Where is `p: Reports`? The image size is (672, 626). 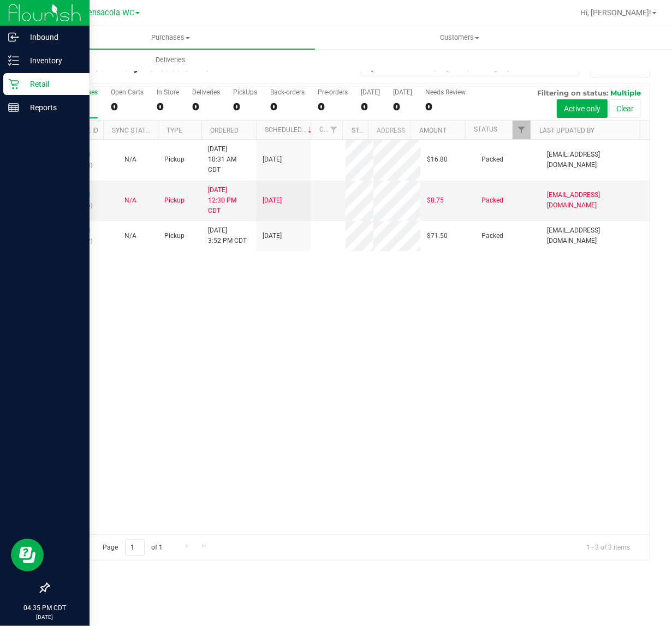 p: Reports is located at coordinates (52, 107).